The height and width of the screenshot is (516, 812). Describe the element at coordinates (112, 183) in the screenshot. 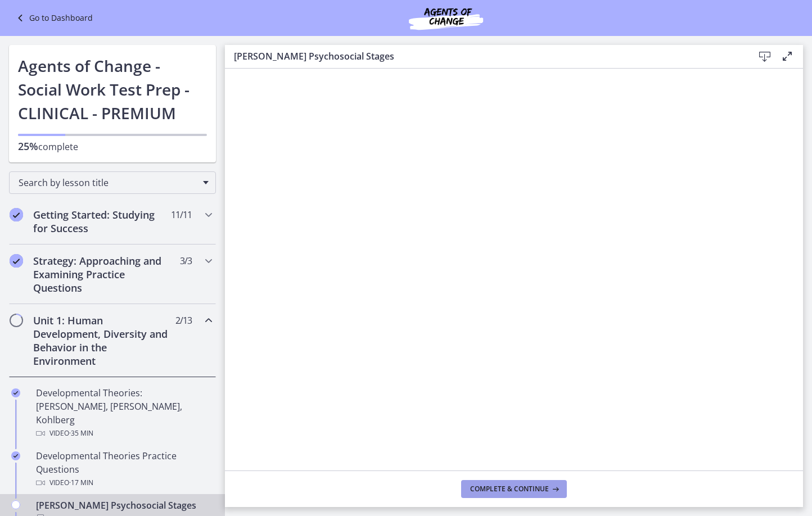

I see `div: Search by lesson title` at that location.